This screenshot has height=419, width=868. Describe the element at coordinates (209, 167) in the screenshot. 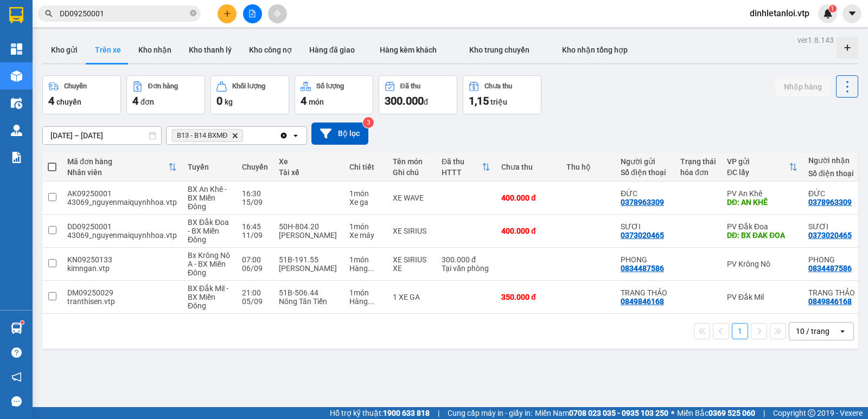

I see `div: Tuyến` at that location.